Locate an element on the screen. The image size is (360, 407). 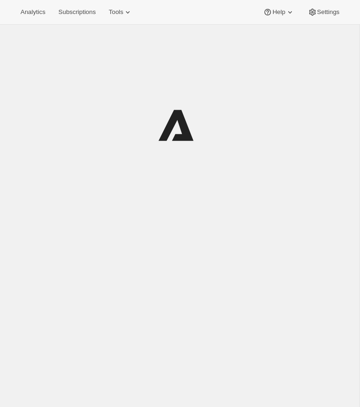
button: Settings is located at coordinates (324, 12).